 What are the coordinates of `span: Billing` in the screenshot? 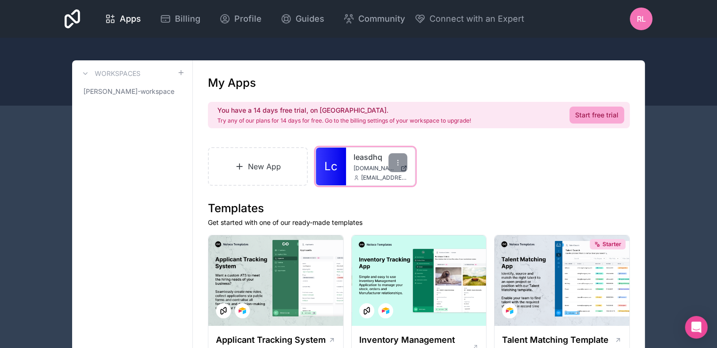 It's located at (188, 19).